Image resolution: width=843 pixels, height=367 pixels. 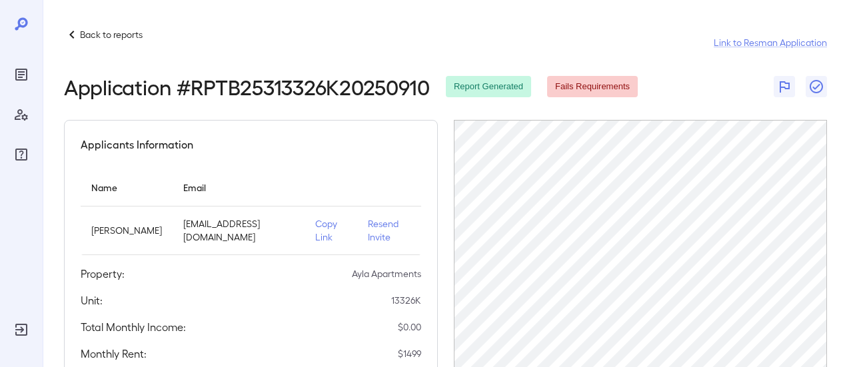 What do you see at coordinates (91, 300) in the screenshot?
I see `h5: Unit:` at bounding box center [91, 300].